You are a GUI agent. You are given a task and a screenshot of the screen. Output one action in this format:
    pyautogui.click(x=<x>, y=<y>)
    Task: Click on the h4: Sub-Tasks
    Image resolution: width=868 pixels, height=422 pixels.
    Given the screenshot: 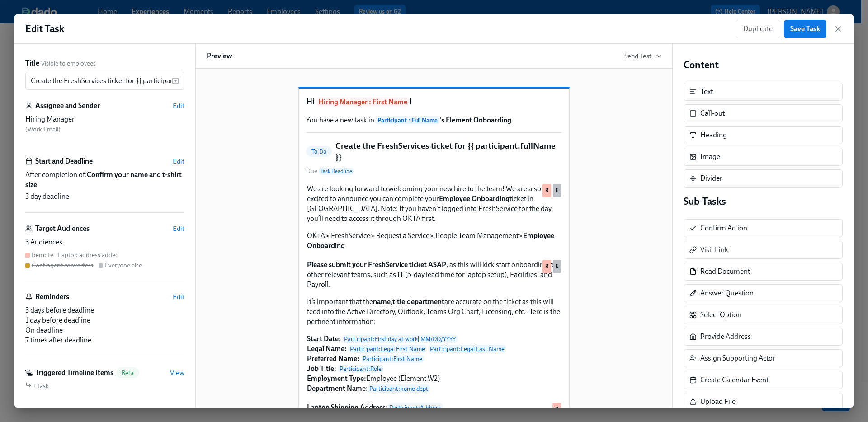 What is the action you would take?
    pyautogui.click(x=763, y=202)
    